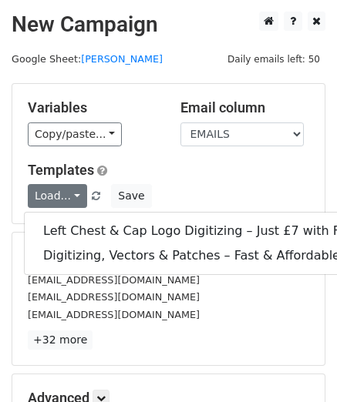 This screenshot has width=337, height=402. I want to click on h2: New Campaign, so click(168, 25).